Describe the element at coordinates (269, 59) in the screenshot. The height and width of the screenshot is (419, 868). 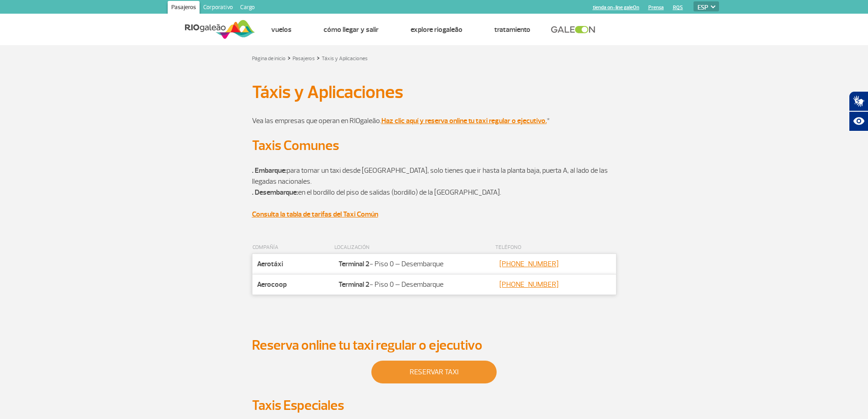
I see `a: Página de inicio` at that location.